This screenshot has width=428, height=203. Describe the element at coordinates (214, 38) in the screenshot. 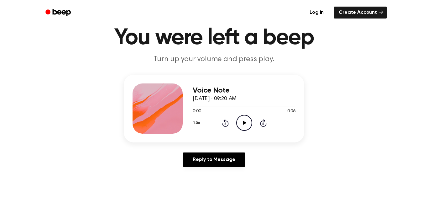

I see `h1: You were left a beep` at that location.